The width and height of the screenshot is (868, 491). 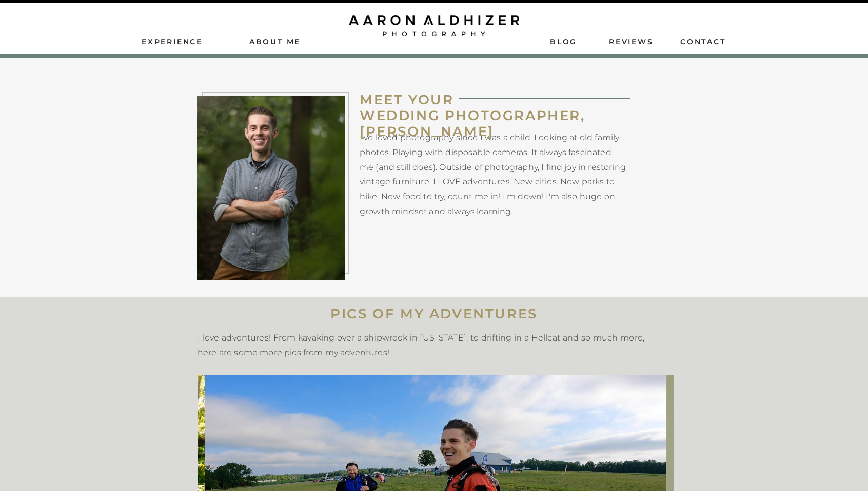 What do you see at coordinates (632, 41) in the screenshot?
I see `nav: ReviEws` at bounding box center [632, 41].